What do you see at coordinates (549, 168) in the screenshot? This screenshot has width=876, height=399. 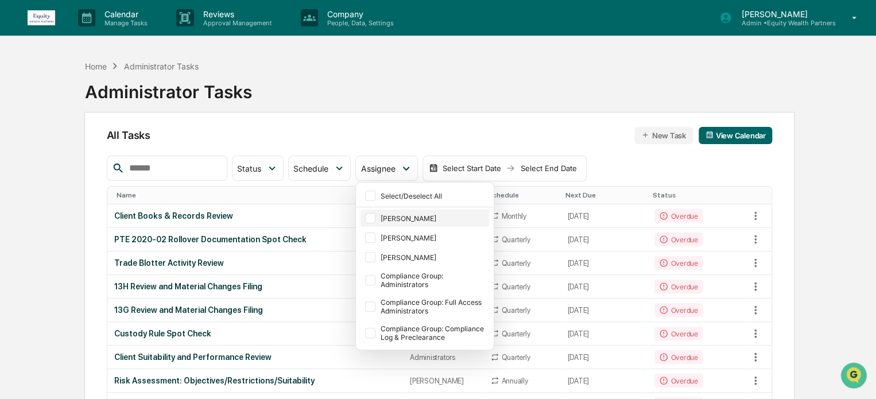 I see `div: Select End Date` at bounding box center [549, 168].